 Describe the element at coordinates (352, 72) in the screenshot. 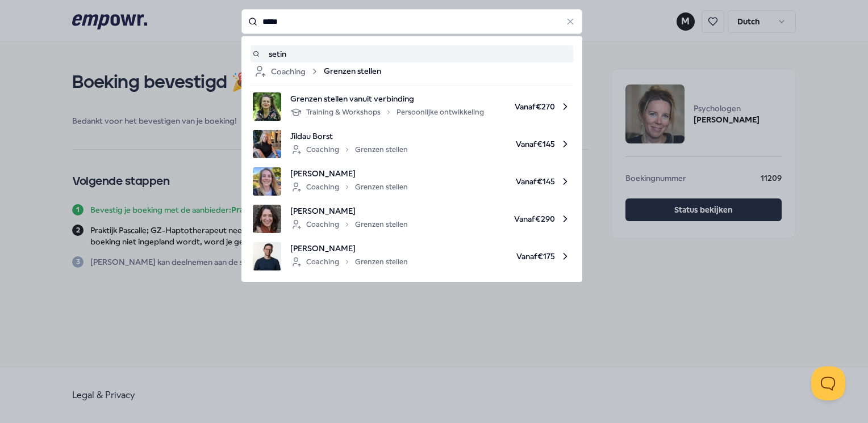

I see `span: Grenzen stellen` at that location.